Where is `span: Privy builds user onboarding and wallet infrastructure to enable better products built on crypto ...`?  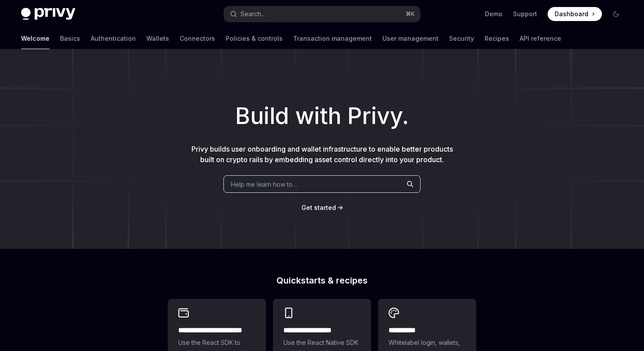
span: Privy builds user onboarding and wallet infrastructure to enable better products built on crypto ... is located at coordinates (322, 154).